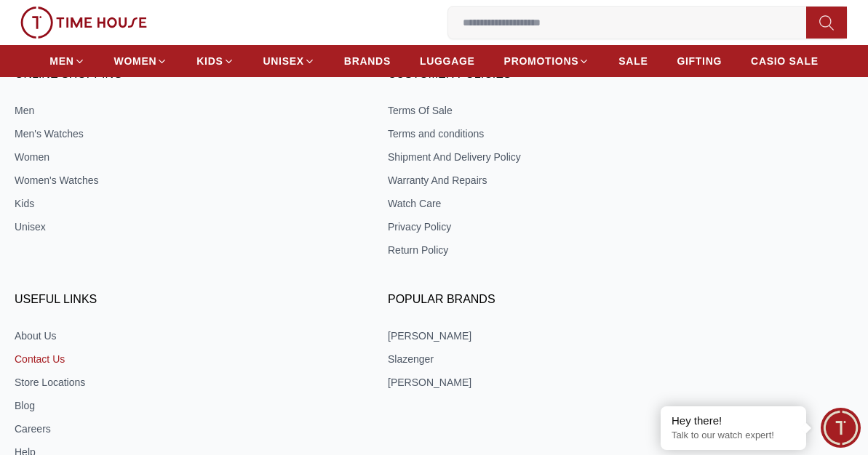  Describe the element at coordinates (558, 157) in the screenshot. I see `a: Shipment And Delivery Policy` at that location.